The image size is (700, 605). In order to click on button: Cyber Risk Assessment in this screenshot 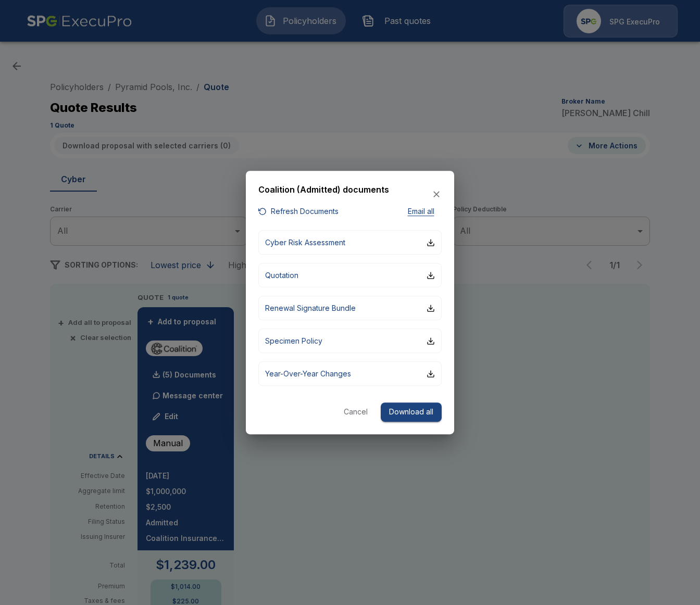, I will do `click(350, 242)`.